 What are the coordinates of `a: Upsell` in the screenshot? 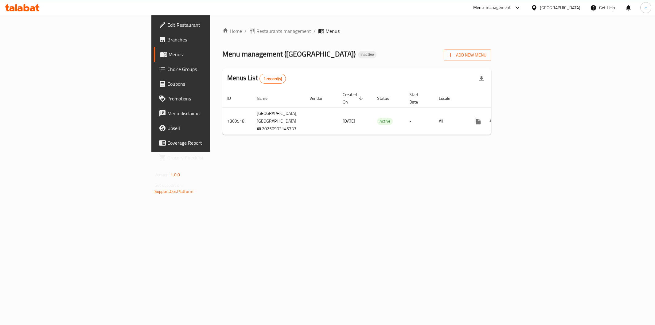 It's located at (207, 128).